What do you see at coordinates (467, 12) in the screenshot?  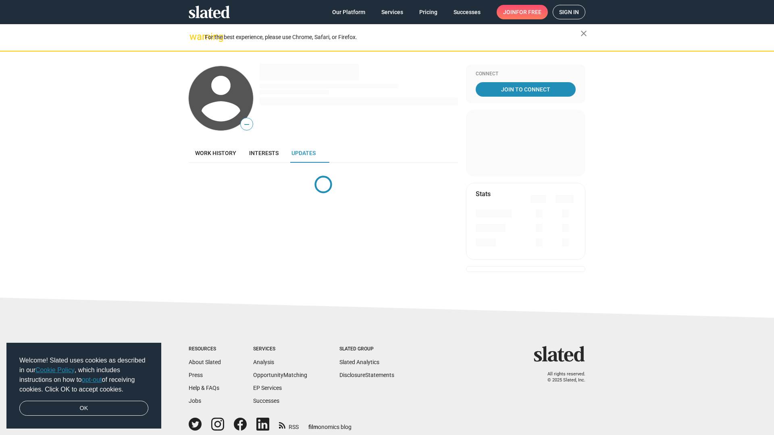 I see `span: Successes` at bounding box center [467, 12].